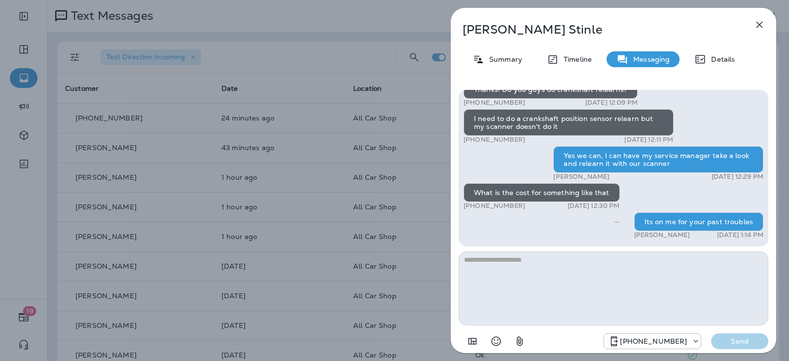  I want to click on p: Details, so click(721, 59).